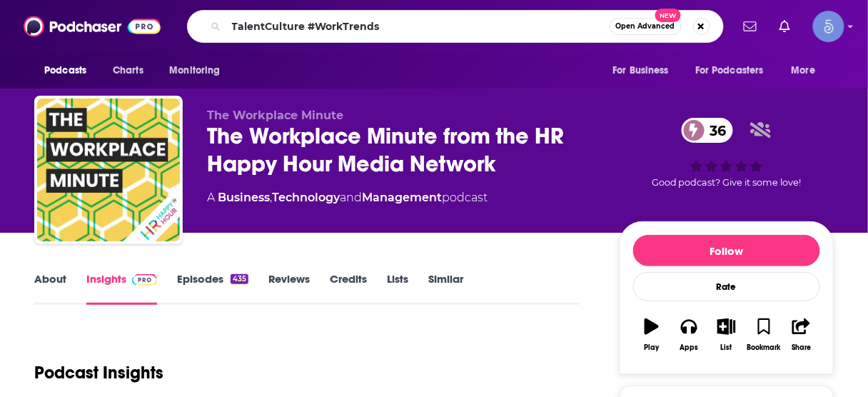 This screenshot has height=397, width=868. What do you see at coordinates (305, 197) in the screenshot?
I see `a: Technology` at bounding box center [305, 197].